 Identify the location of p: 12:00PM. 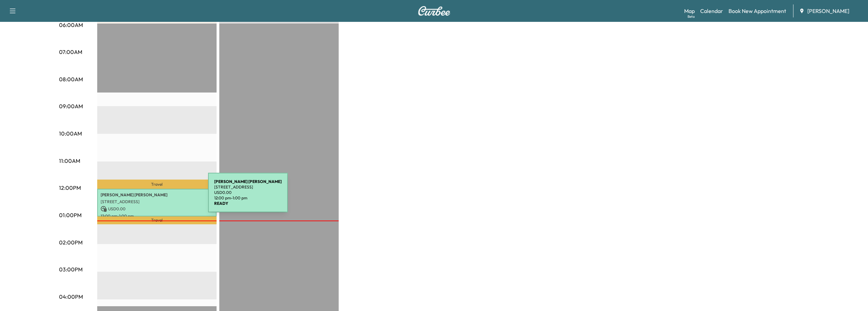
(70, 187).